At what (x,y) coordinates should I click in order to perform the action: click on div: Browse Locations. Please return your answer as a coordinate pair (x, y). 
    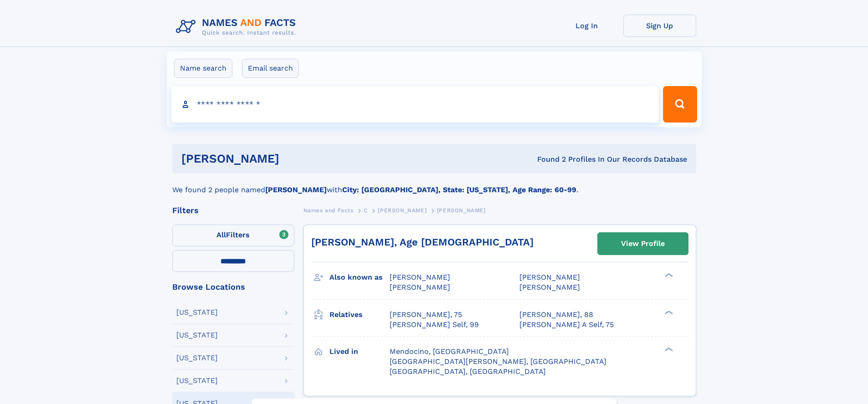
    Looking at the image, I should click on (233, 287).